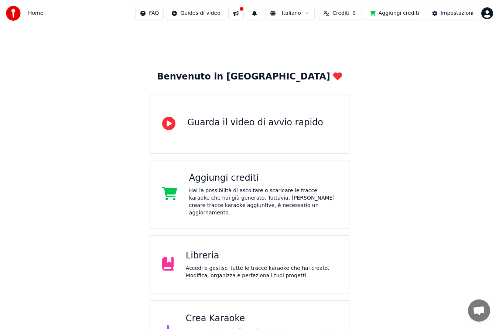 This screenshot has height=329, width=499. What do you see at coordinates (453, 13) in the screenshot?
I see `button: Impostazioni` at bounding box center [453, 13].